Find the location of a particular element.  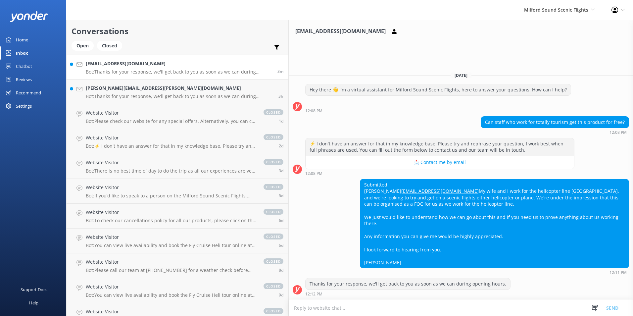

div: Can staff who work for totally tourism get this product for free? is located at coordinates (555, 122).